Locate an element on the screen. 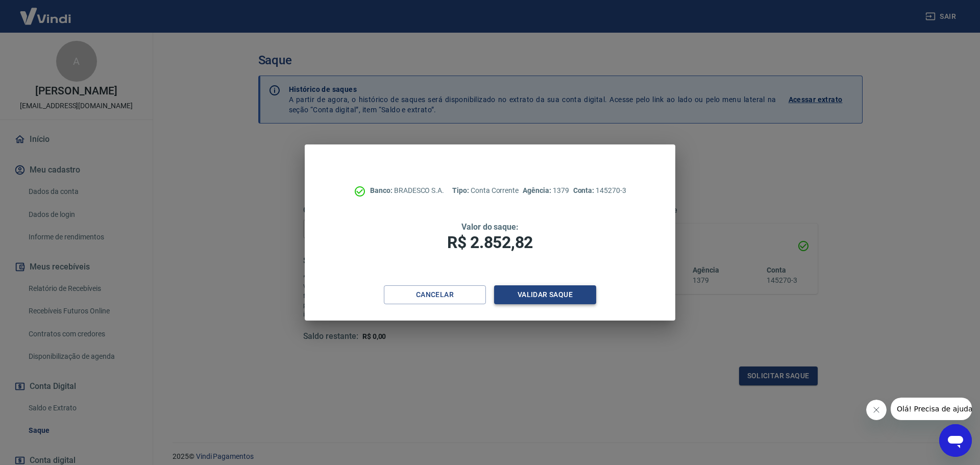  span: Banco: is located at coordinates (382, 190).